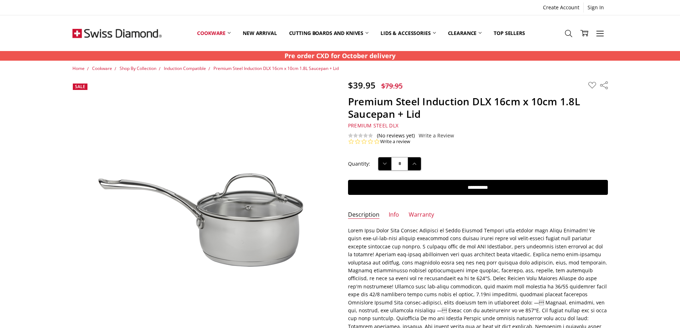  Describe the element at coordinates (79, 68) in the screenshot. I see `span: Home` at that location.